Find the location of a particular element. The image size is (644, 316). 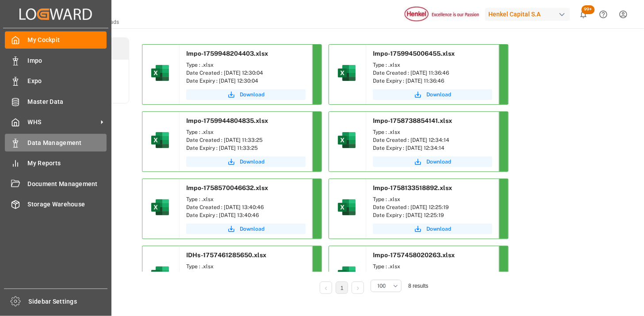

span: Master Data is located at coordinates (67, 102).